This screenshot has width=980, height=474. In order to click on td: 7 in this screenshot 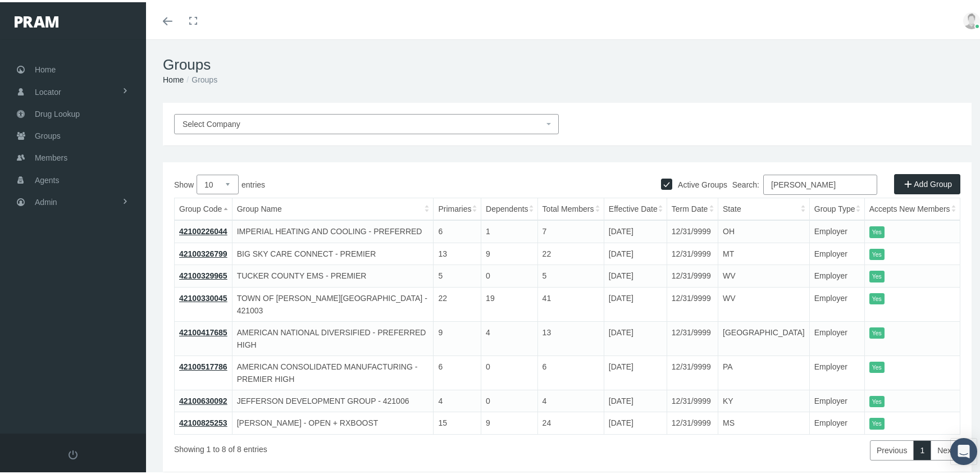, I will do `click(571, 229)`.